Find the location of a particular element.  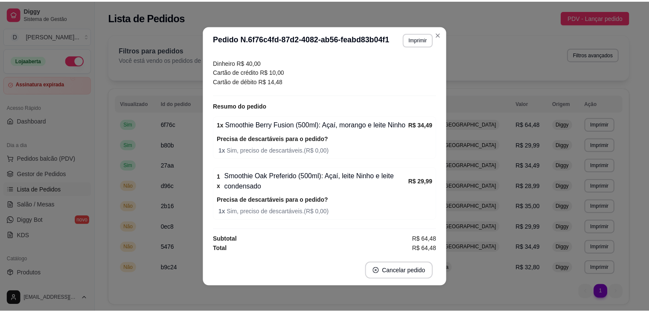

span: R$ 40,00 is located at coordinates (250, 62).